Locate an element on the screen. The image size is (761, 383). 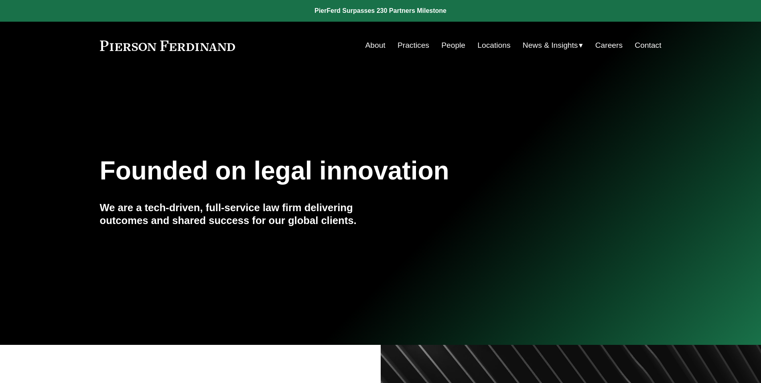
h1: Founded on legal innovation is located at coordinates (334, 170).